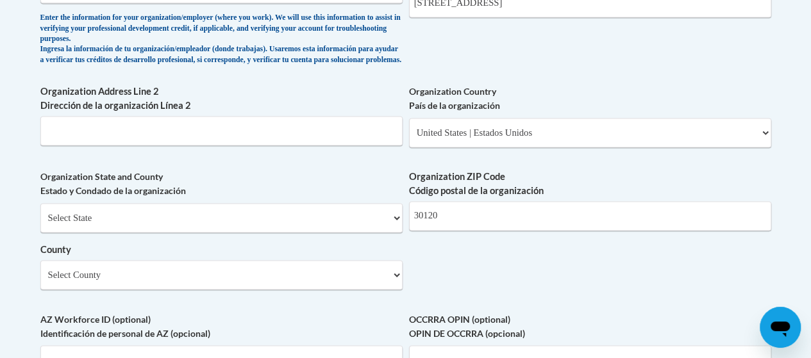  Describe the element at coordinates (221, 250) in the screenshot. I see `label: County` at that location.